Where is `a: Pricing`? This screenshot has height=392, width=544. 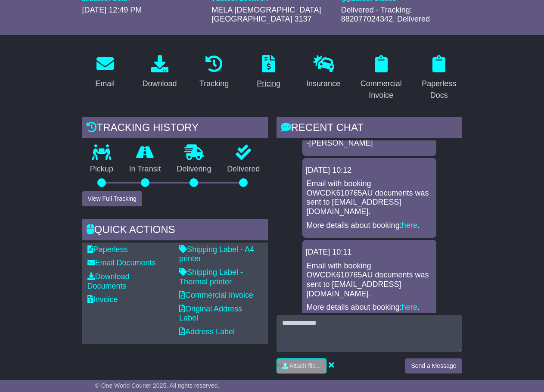 a: Pricing is located at coordinates (268, 72).